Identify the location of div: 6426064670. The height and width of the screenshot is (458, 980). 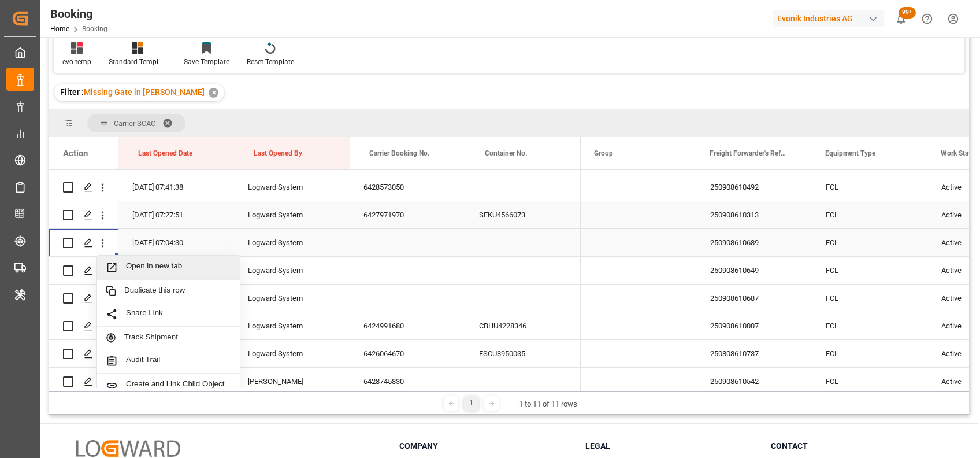
(407, 353).